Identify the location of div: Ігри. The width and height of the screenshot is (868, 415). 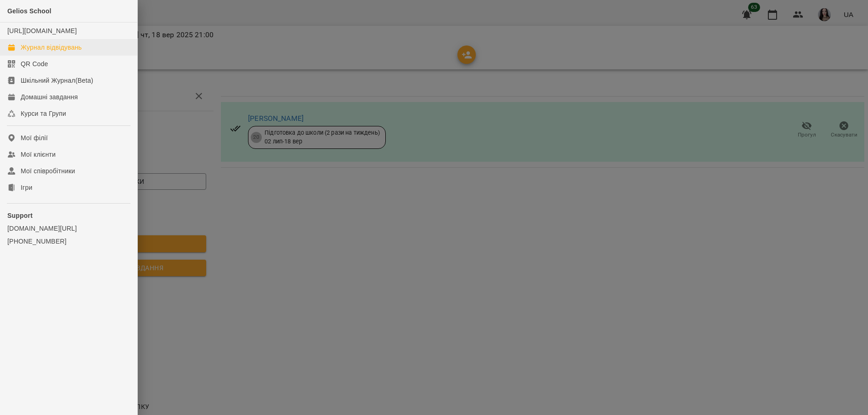
(26, 187).